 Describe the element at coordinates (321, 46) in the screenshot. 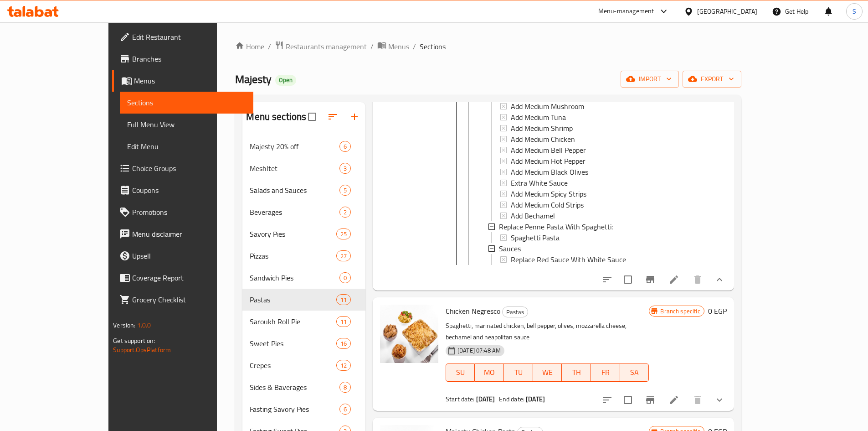

I see `a: Restaurants management` at that location.